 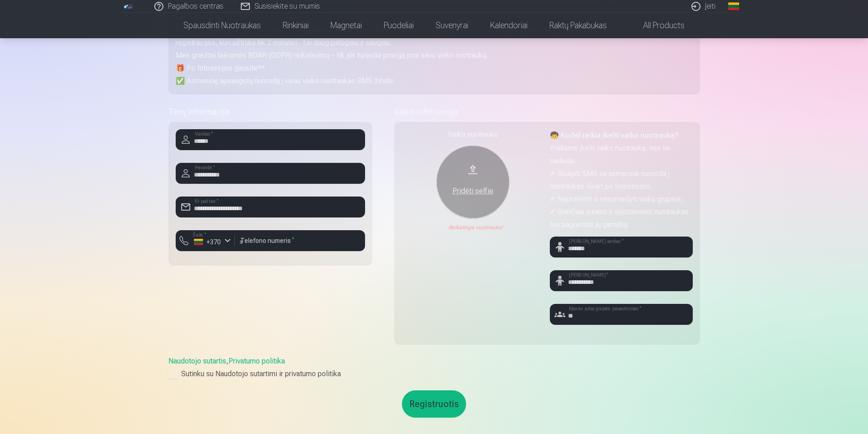 I want to click on p: ✅ Asmeninę apsaugotą nuorodą į visas vaiko nuotraukas SMS žinute., so click(x=434, y=81).